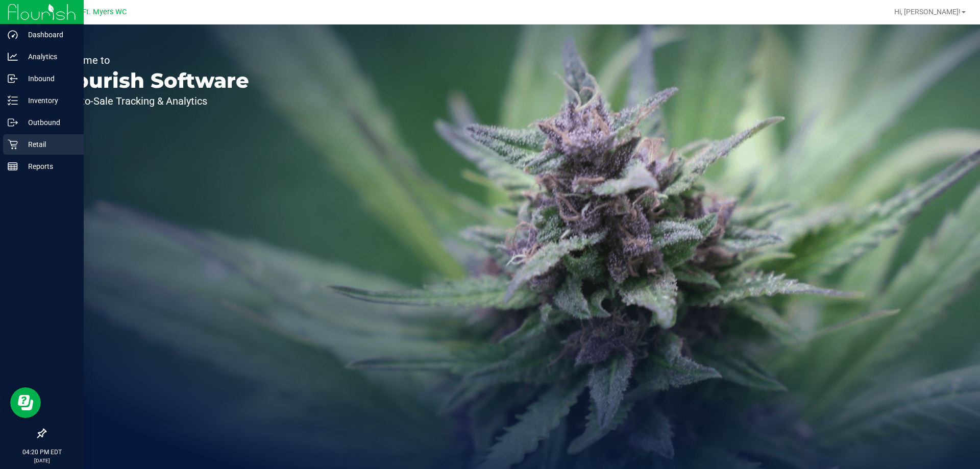 The height and width of the screenshot is (469, 980). I want to click on p: Inbound, so click(49, 79).